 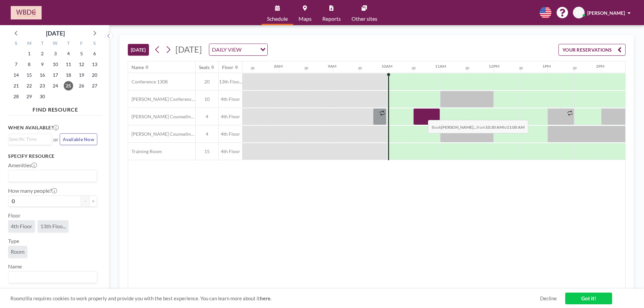 I want to click on b: 10:30 AM, so click(x=494, y=127).